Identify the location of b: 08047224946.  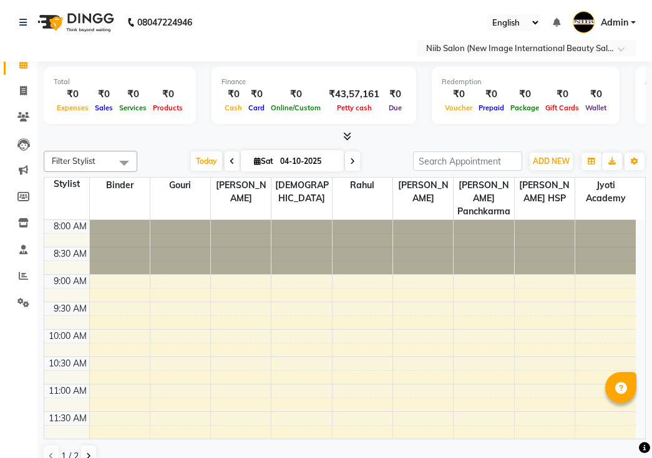
(165, 22).